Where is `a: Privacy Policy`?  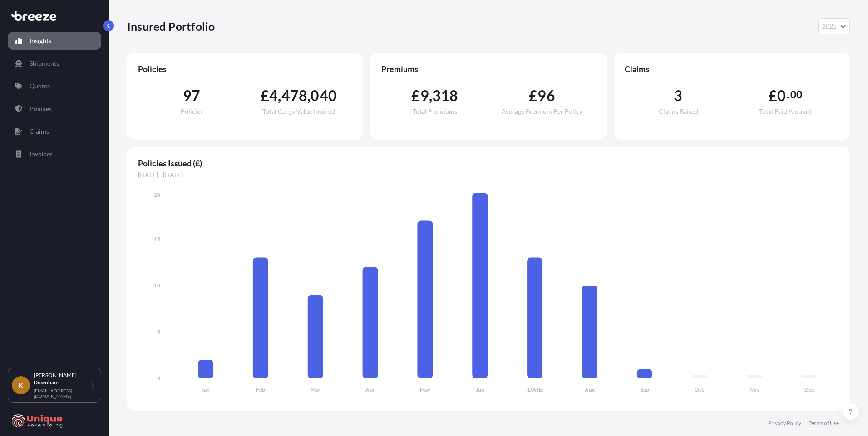
a: Privacy Policy is located at coordinates (785, 424).